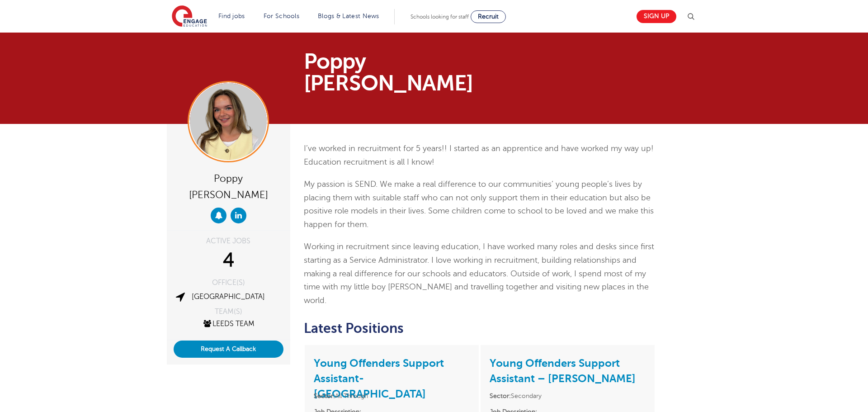 This screenshot has height=412, width=868. I want to click on a: Recruit, so click(488, 17).